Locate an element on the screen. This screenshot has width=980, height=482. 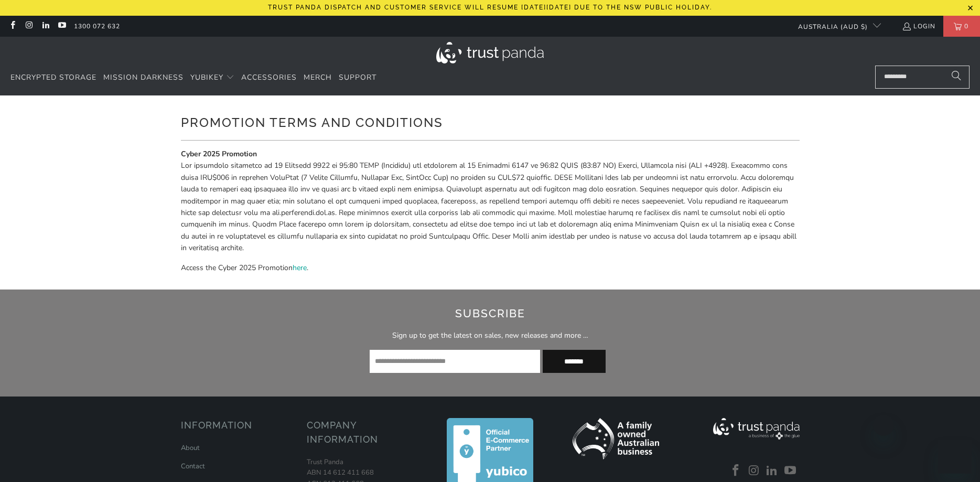
span: Mission Darkness is located at coordinates (143, 77).